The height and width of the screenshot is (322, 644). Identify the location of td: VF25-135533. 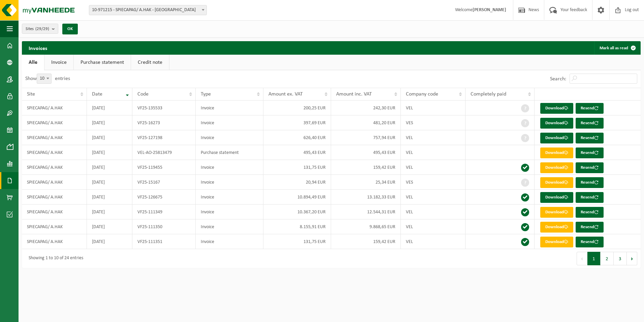
(164, 108).